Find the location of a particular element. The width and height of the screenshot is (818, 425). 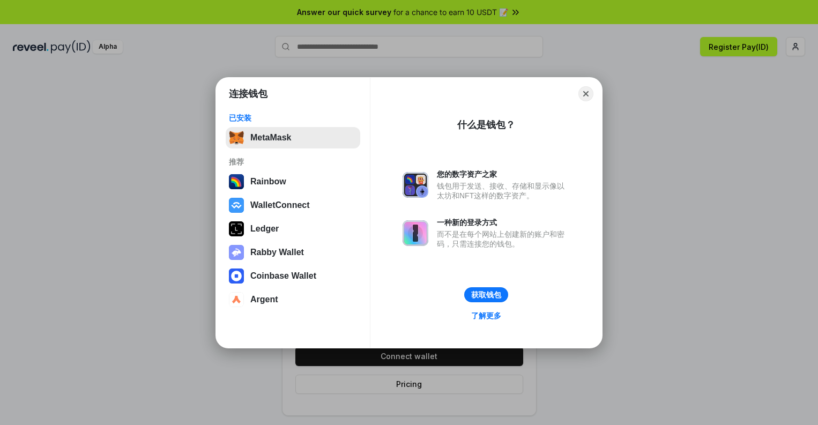

button: Close is located at coordinates (586, 94).